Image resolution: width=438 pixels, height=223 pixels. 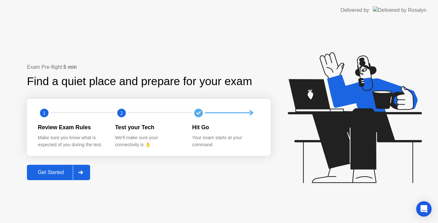 I want to click on div: Open Intercom Messenger, so click(x=424, y=209).